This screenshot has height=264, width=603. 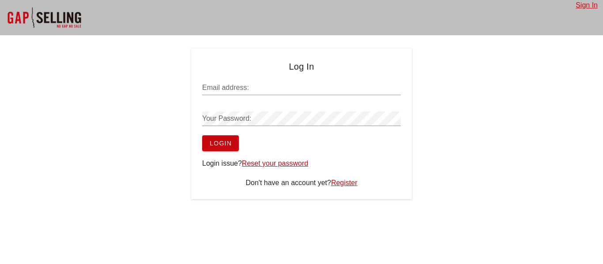 I want to click on button: Login, so click(x=220, y=144).